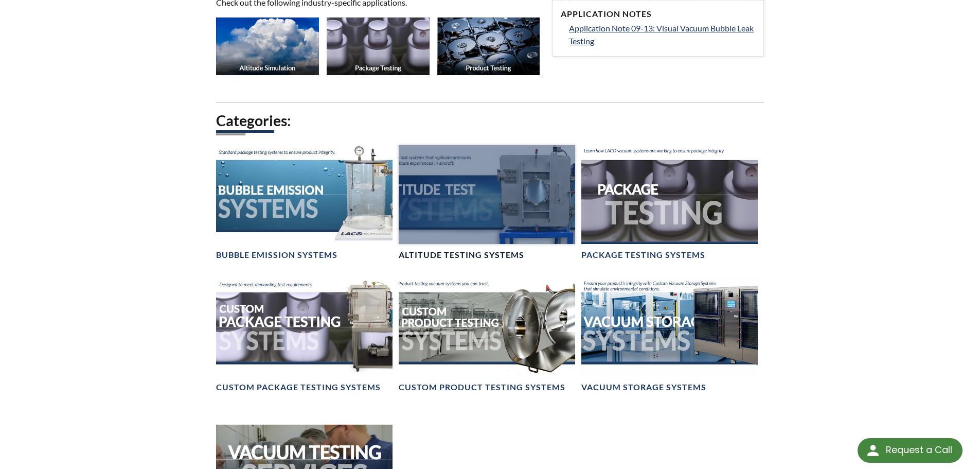 The width and height of the screenshot is (980, 469). What do you see at coordinates (486, 203) in the screenshot?
I see `a: Altitutude Test Systems headerAltitude Testing Systems` at bounding box center [486, 203].